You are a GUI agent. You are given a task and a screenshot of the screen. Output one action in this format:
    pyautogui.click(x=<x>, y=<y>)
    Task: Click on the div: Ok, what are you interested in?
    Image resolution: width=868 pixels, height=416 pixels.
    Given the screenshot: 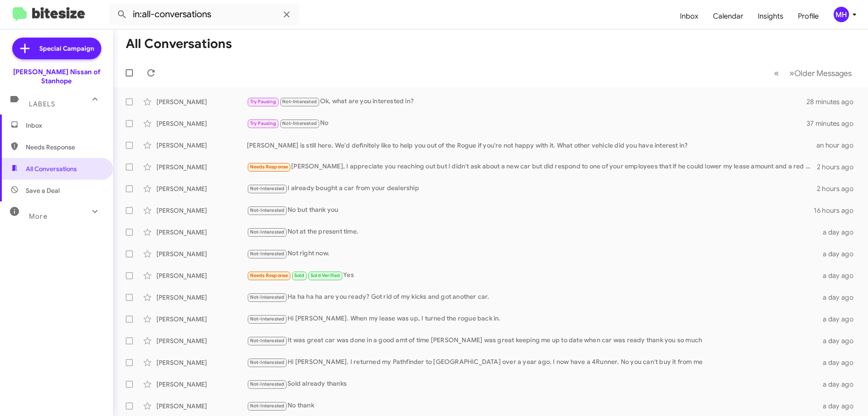 What is the action you would take?
    pyautogui.click(x=527, y=101)
    